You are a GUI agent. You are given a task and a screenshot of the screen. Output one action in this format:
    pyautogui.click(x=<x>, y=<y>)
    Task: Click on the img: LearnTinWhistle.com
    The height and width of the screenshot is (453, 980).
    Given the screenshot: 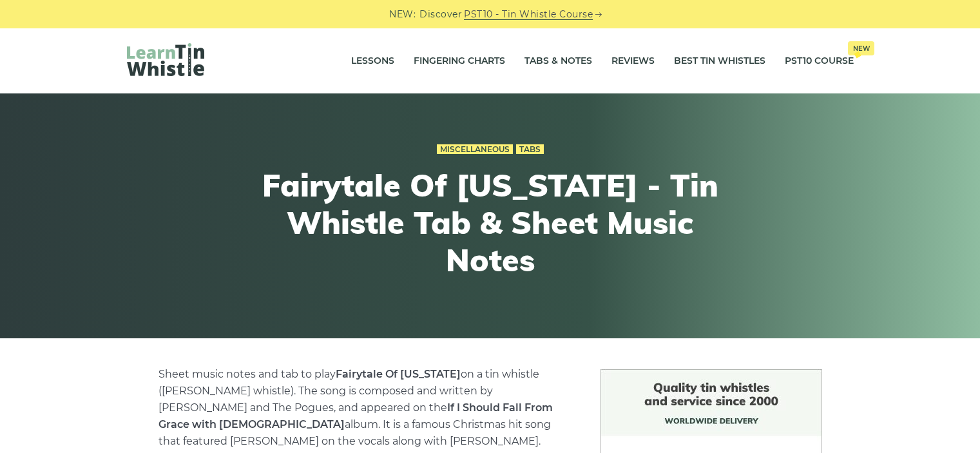 What is the action you would take?
    pyautogui.click(x=165, y=59)
    